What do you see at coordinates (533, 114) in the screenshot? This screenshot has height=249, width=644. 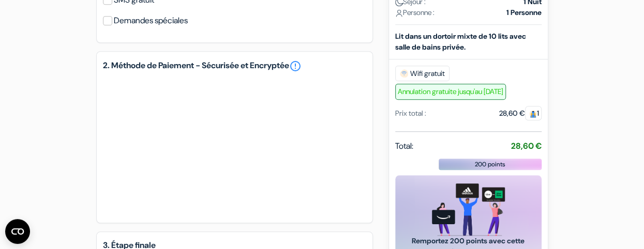 I see `img: guest.svg` at bounding box center [533, 114].